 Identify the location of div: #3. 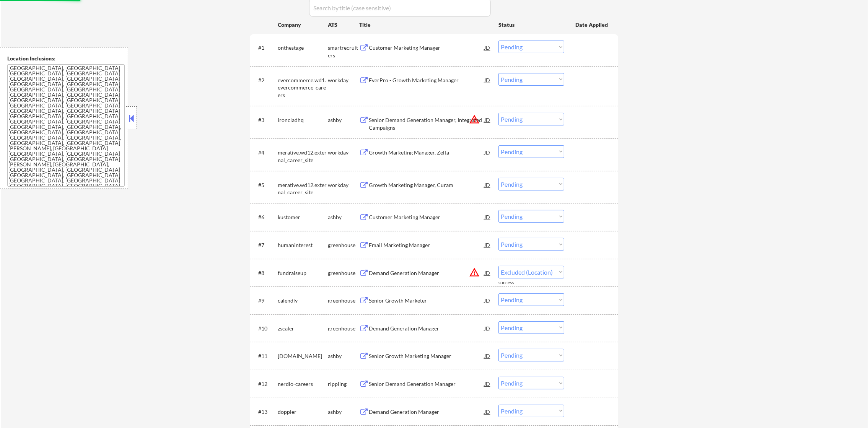
(265, 120).